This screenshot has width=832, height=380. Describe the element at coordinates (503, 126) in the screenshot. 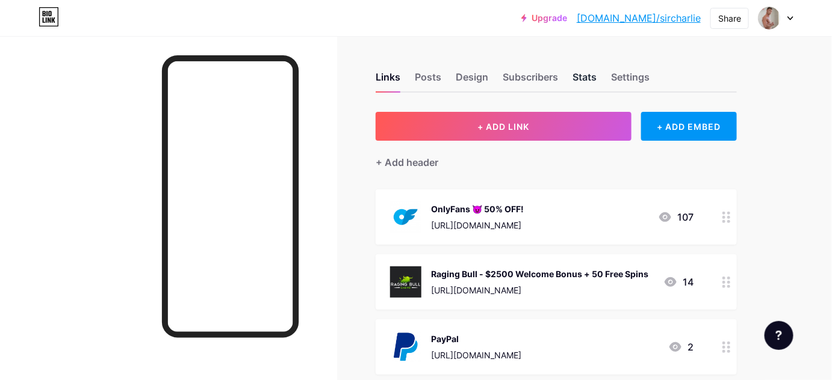

I see `span: + ADD LINK` at that location.